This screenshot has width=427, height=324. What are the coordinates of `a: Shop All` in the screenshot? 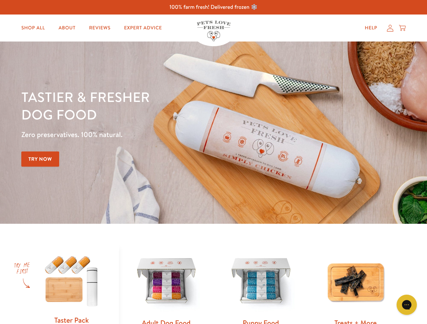 It's located at (33, 28).